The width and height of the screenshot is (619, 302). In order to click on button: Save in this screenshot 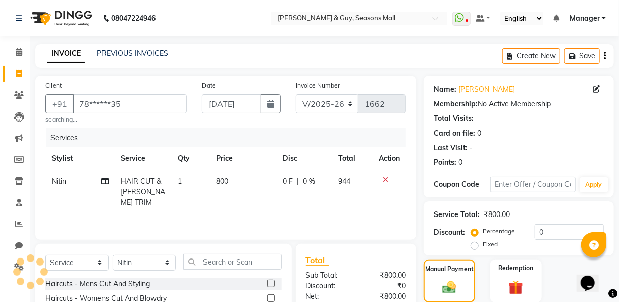, I will do `click(582, 56)`.